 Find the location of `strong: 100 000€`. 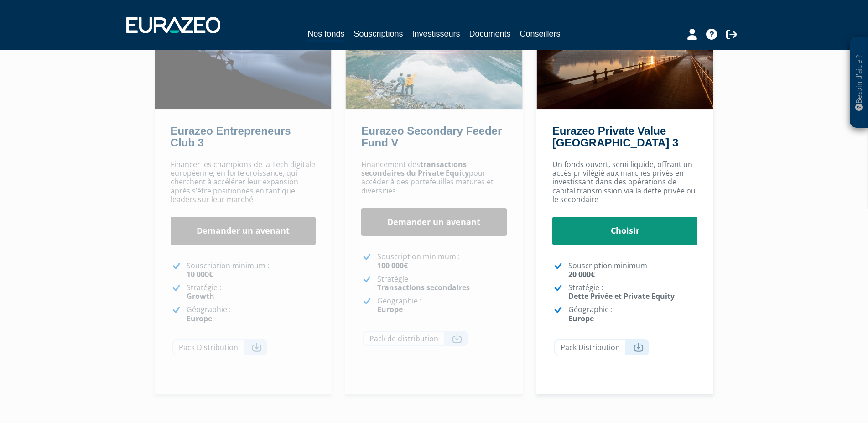

strong: 100 000€ is located at coordinates (392, 265).